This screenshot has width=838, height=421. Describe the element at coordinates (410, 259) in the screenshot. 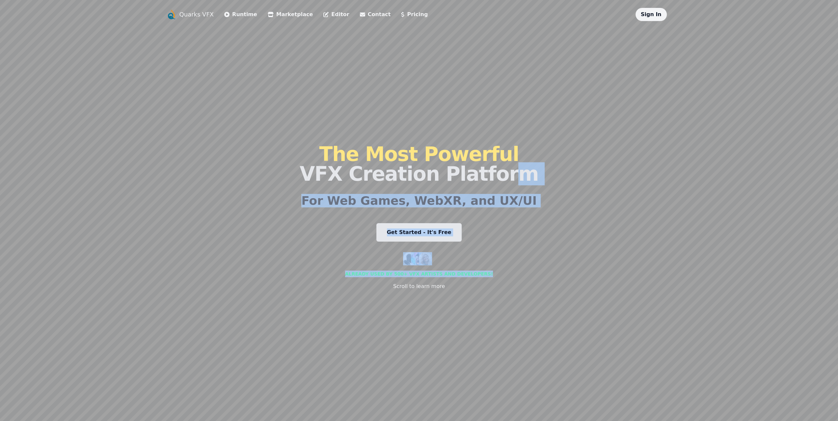

I see `img: customer 1` at that location.